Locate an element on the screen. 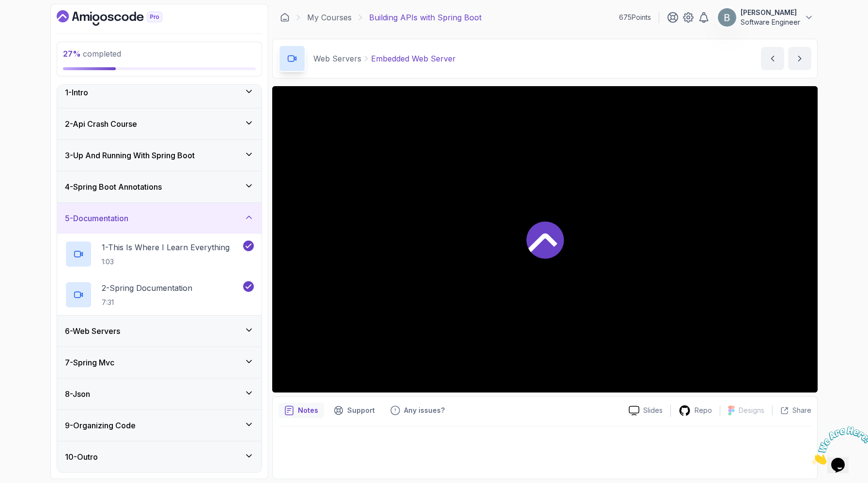 The image size is (868, 483). h3: 2 - Api Crash Course is located at coordinates (101, 124).